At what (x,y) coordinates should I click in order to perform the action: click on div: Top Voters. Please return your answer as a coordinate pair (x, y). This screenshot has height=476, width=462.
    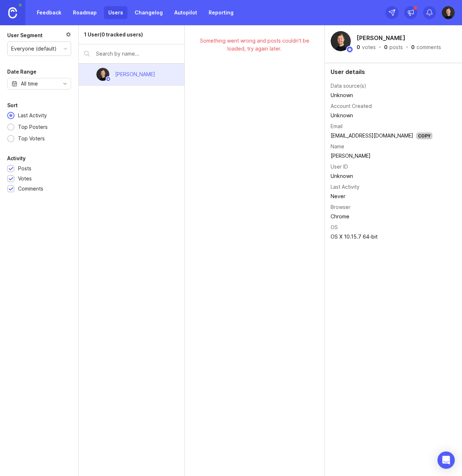
    Looking at the image, I should click on (31, 138).